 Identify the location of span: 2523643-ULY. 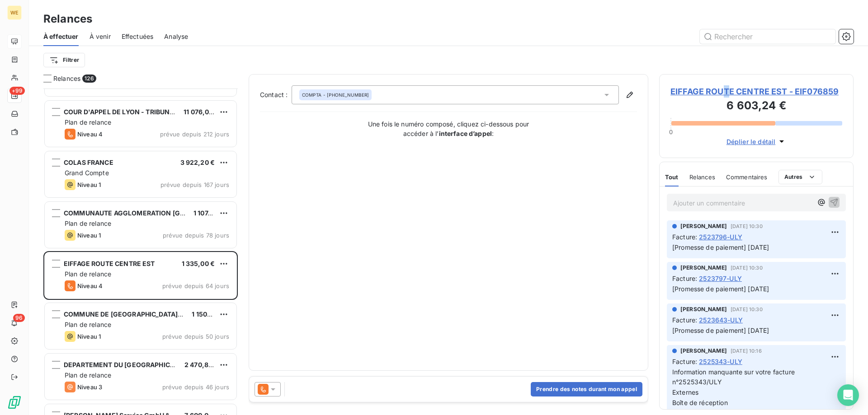
(721, 319).